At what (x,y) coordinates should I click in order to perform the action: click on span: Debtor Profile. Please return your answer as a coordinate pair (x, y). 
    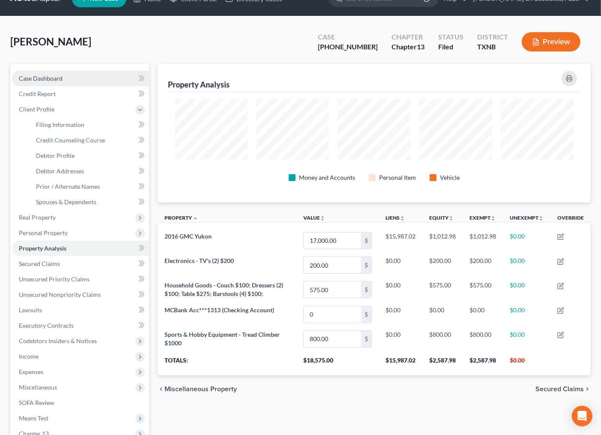
    Looking at the image, I should click on (55, 155).